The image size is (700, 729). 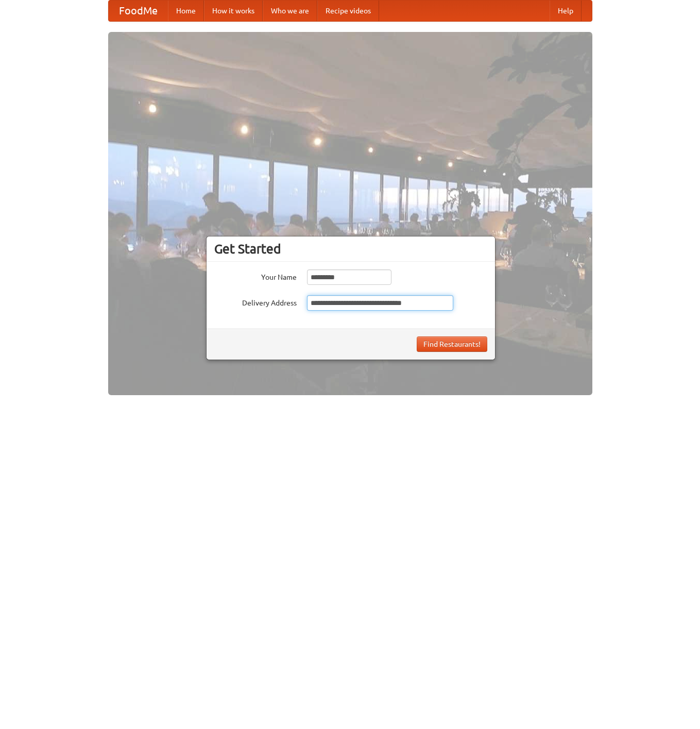 What do you see at coordinates (186, 11) in the screenshot?
I see `a: Home` at bounding box center [186, 11].